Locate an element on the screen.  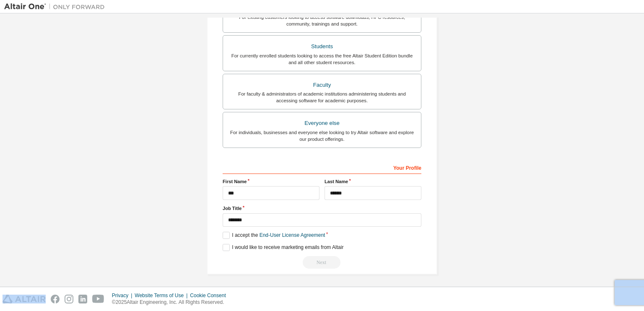
img: linkedin.svg is located at coordinates (83, 299).